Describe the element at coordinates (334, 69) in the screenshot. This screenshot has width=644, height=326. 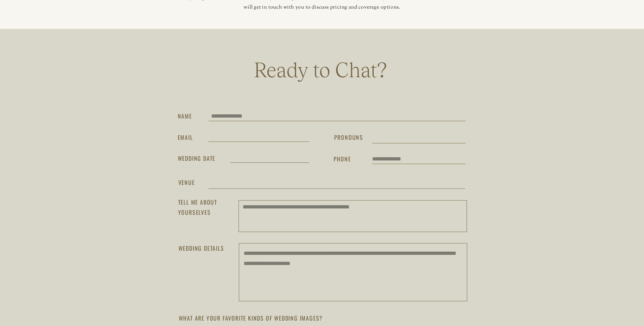
I see `h1: Ready to Chat?` at that location.